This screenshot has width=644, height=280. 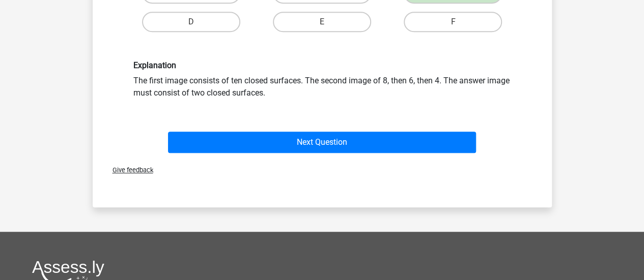 I want to click on label: D, so click(x=191, y=22).